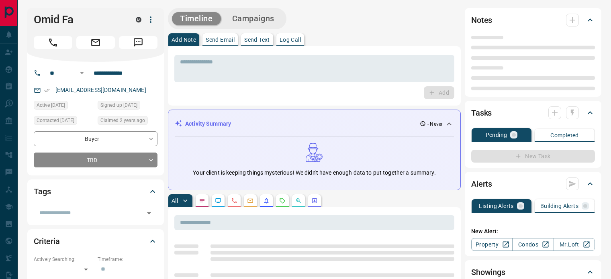  What do you see at coordinates (220, 40) in the screenshot?
I see `p: Send Email` at bounding box center [220, 40].